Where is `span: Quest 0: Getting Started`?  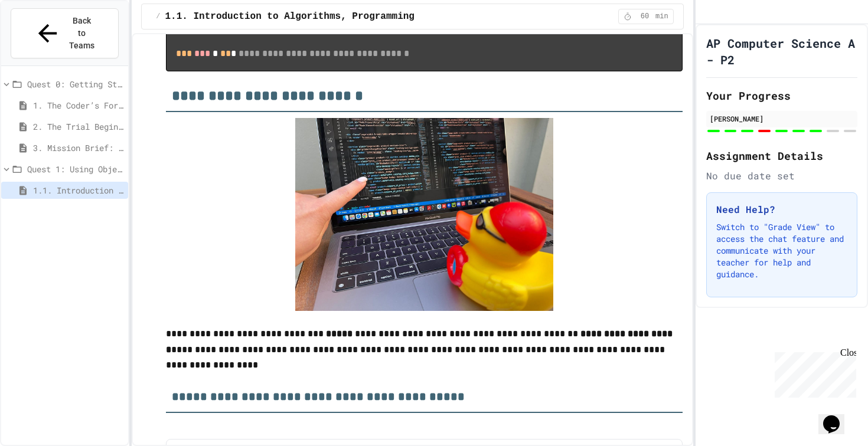
span: Quest 0: Getting Started is located at coordinates (75, 84).